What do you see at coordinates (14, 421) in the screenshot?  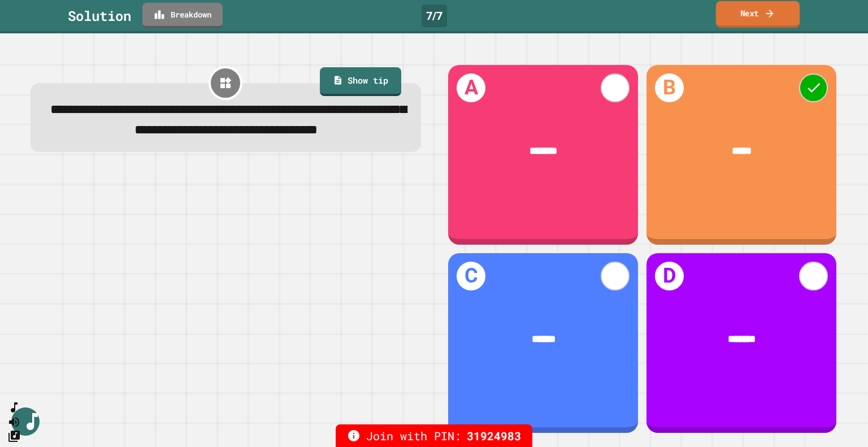 I see `button: Mute music` at bounding box center [14, 421].